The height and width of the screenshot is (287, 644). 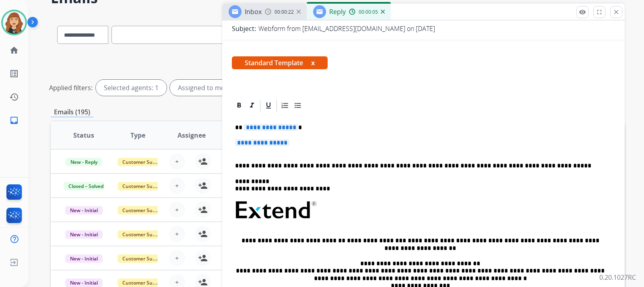 I want to click on mat-icon: fullscreen, so click(x=599, y=12).